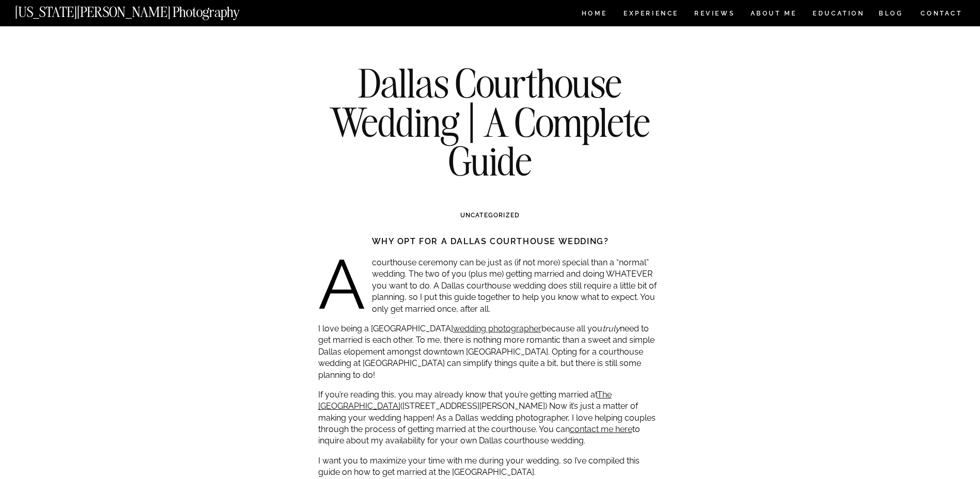 The image size is (980, 479). What do you see at coordinates (891, 15) in the screenshot?
I see `a: BLOG` at bounding box center [891, 15].